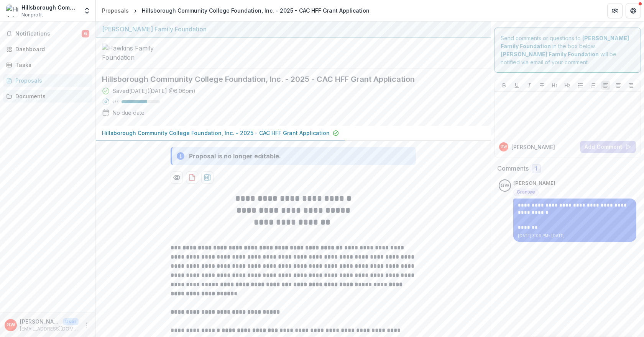 This screenshot has height=337, width=644. I want to click on button: Align Center, so click(618, 86).